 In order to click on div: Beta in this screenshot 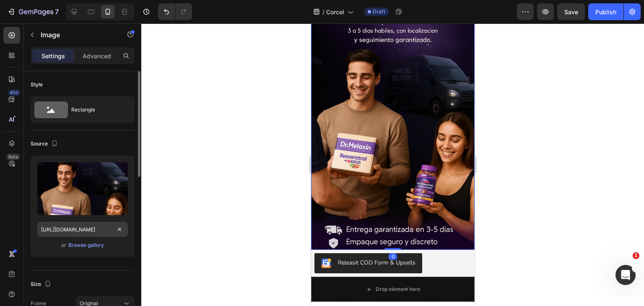, I will do `click(13, 157)`.